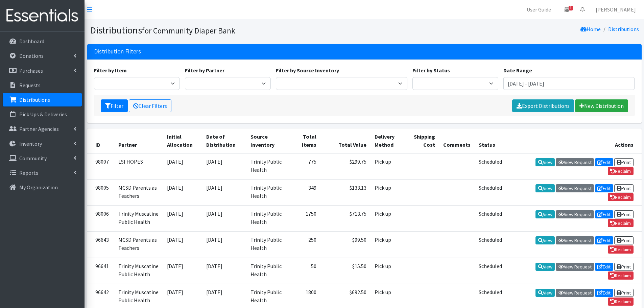  What do you see at coordinates (304, 167) in the screenshot?
I see `td: 775` at bounding box center [304, 167].